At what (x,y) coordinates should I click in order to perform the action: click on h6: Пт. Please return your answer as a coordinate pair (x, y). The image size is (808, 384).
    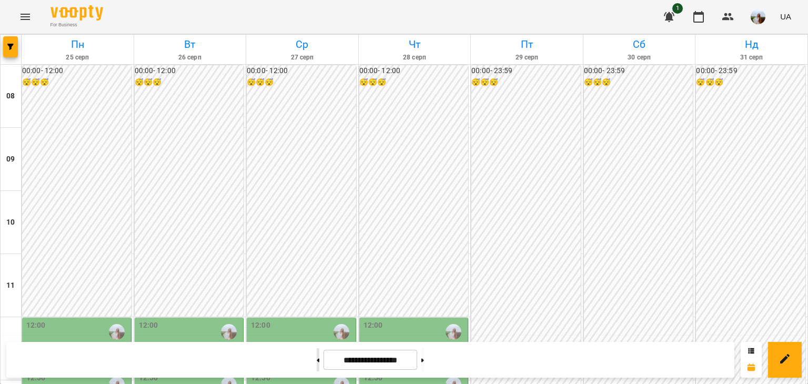
    Looking at the image, I should click on (526, 44).